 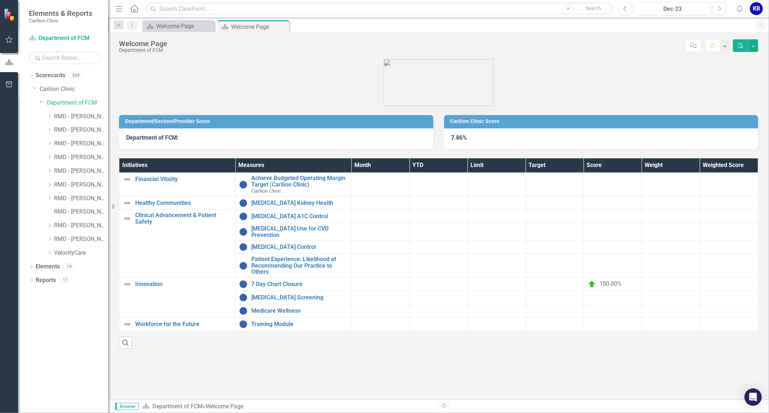 What do you see at coordinates (266, 191) in the screenshot?
I see `span: Carilion Clinic` at bounding box center [266, 191].